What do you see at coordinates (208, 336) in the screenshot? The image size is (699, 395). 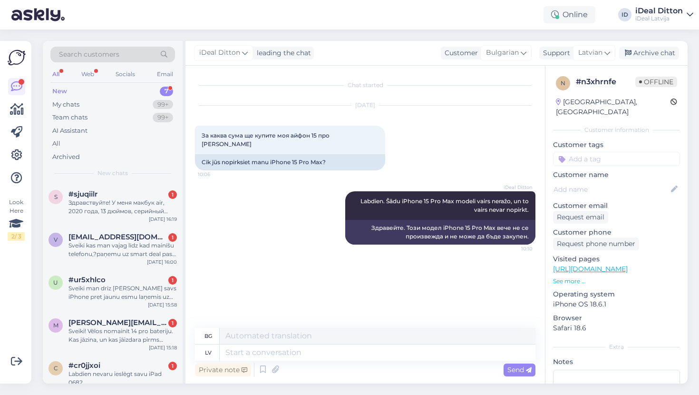 I see `div: bg` at bounding box center [208, 336].